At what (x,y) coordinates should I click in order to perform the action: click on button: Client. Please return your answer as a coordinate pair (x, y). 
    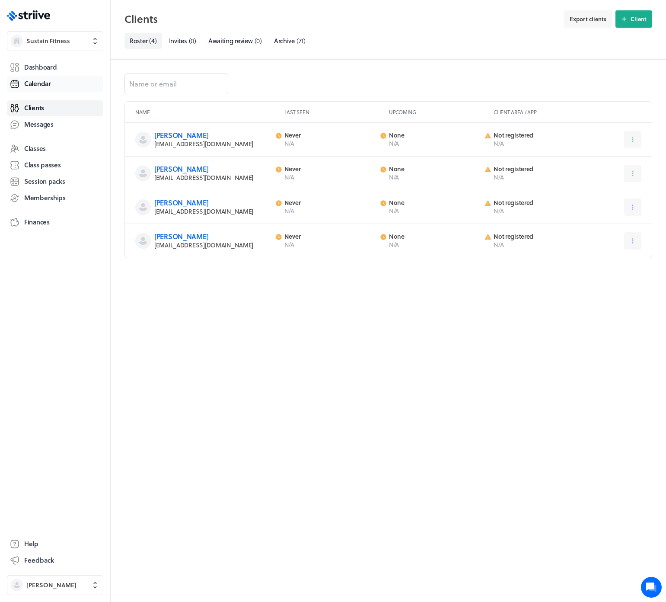
    Looking at the image, I should click on (634, 19).